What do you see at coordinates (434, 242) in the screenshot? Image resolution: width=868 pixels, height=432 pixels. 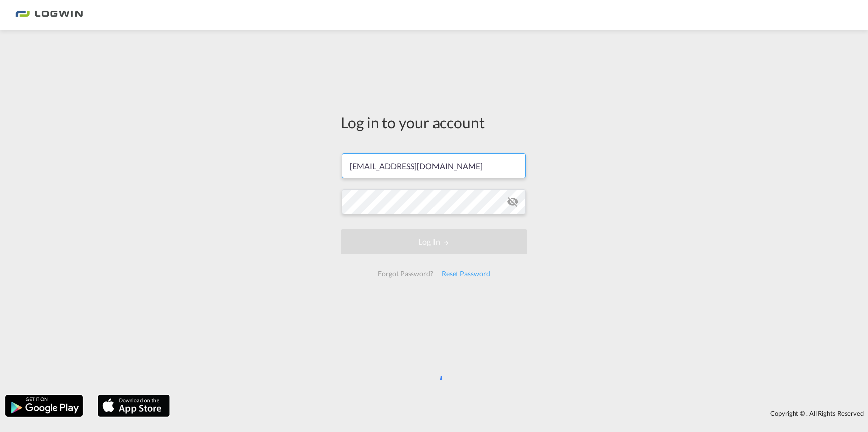 I see `button: LOGIN` at bounding box center [434, 242].